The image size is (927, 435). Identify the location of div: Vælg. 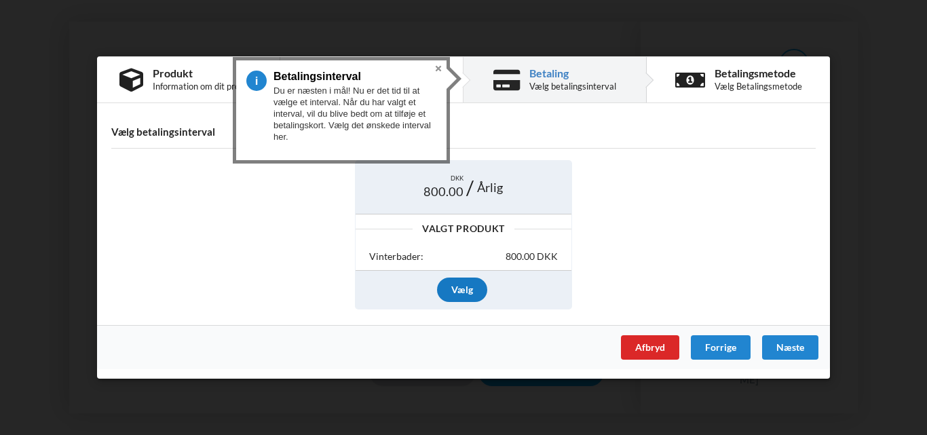
(462, 290).